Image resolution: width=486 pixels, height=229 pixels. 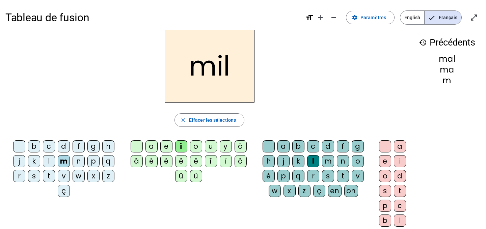 What do you see at coordinates (423, 43) in the screenshot?
I see `mat-icon: history` at bounding box center [423, 43].